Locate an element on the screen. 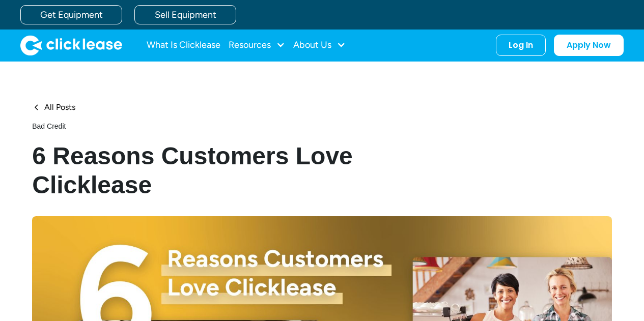  div: All Posts is located at coordinates (60, 108).